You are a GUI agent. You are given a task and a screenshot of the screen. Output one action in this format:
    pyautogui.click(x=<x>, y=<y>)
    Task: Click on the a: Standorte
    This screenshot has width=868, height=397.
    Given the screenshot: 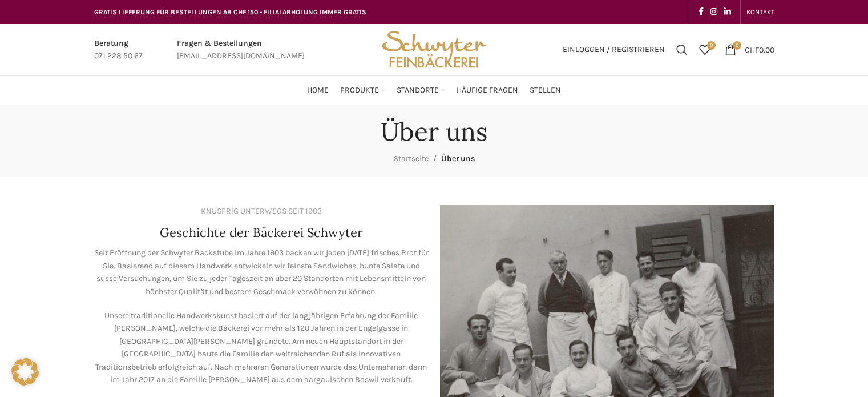 What is the action you would take?
    pyautogui.click(x=421, y=90)
    